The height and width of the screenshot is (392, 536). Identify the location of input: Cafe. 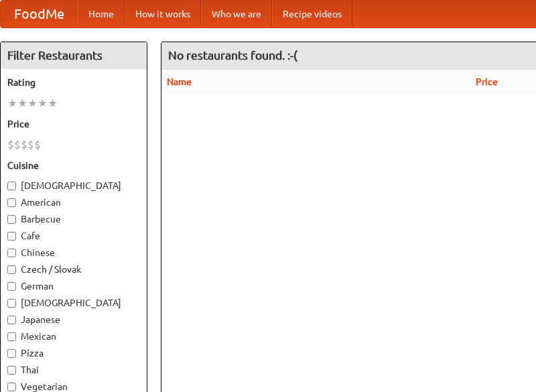
(11, 235).